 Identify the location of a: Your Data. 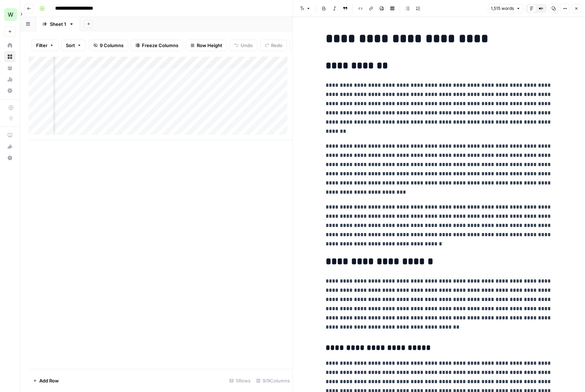
(10, 68).